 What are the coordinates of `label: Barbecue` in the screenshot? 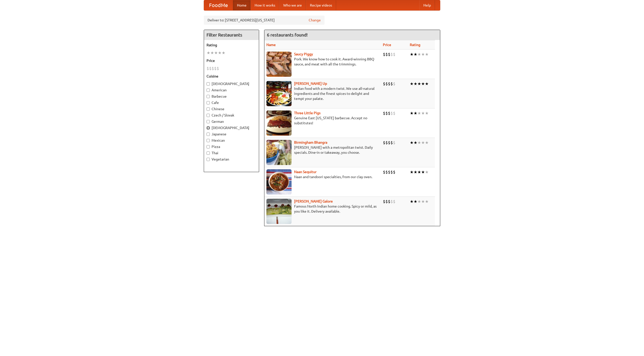 It's located at (231, 96).